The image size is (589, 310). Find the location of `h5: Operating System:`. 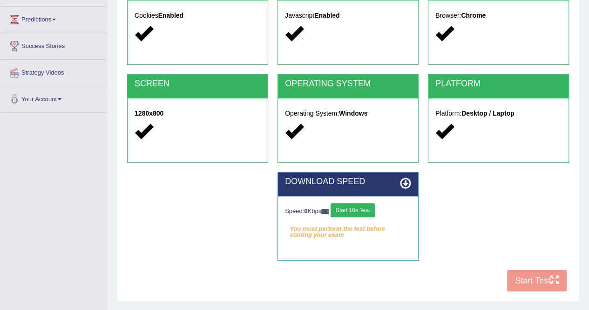

h5: Operating System: is located at coordinates (348, 113).